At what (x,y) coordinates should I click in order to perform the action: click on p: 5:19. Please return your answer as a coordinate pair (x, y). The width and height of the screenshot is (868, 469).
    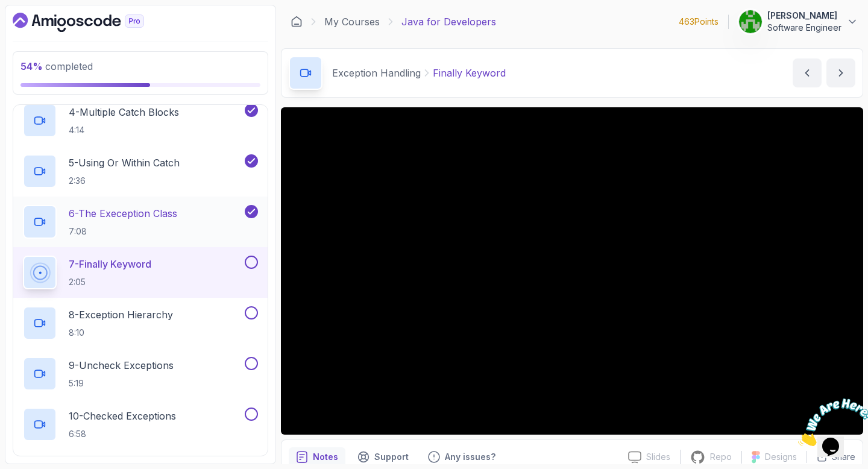
    Looking at the image, I should click on (121, 383).